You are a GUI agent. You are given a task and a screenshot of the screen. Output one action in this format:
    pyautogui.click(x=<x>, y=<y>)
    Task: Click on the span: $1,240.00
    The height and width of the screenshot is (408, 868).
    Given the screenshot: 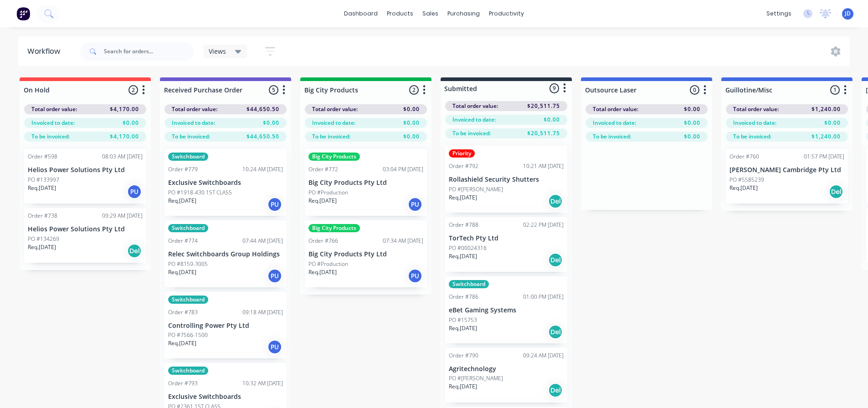 What is the action you would take?
    pyautogui.click(x=826, y=110)
    